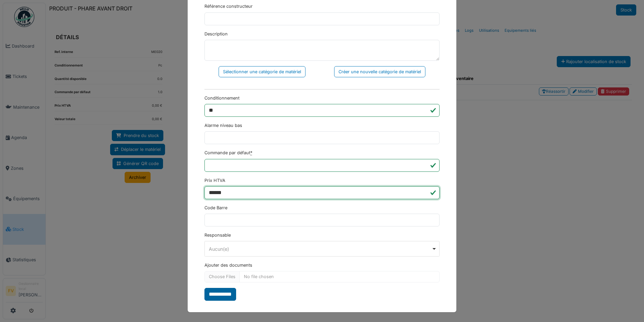 Image resolution: width=644 pixels, height=322 pixels. Describe the element at coordinates (222, 98) in the screenshot. I see `label: Conditionnement` at that location.